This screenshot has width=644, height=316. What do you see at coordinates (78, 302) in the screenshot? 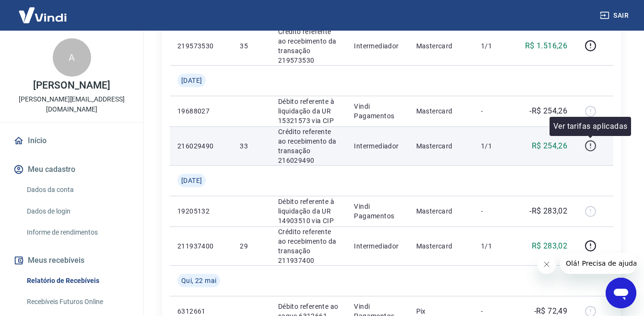
I see `a: Recebíveis Futuros Online` at bounding box center [78, 302].